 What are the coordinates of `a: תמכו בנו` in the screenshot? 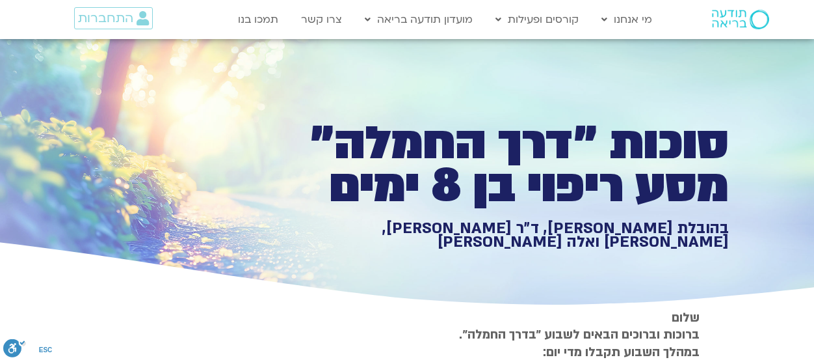 It's located at (258, 20).